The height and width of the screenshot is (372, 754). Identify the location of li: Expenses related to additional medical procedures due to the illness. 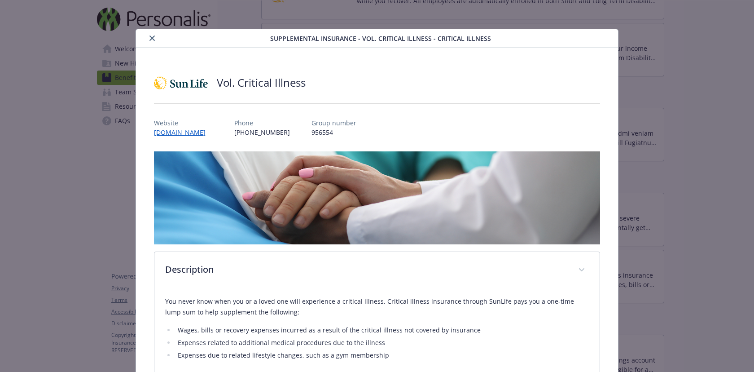
(382, 342).